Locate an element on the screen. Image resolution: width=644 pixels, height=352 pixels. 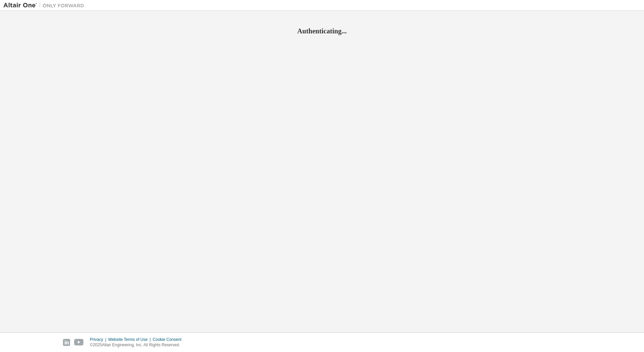
h2: Authenticating... is located at coordinates (322, 31).